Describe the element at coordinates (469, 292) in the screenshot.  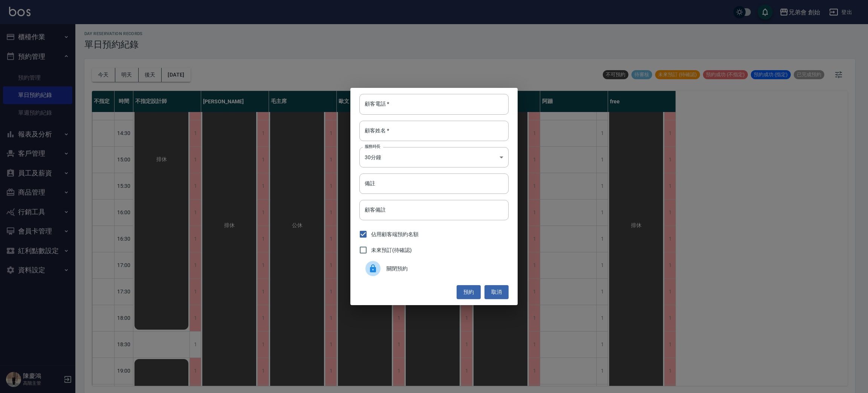
I see `button: 預約` at that location.